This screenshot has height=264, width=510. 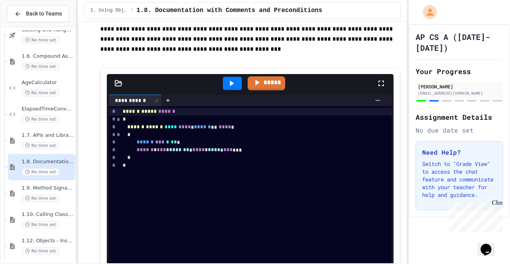 I want to click on div: No due date set, so click(x=460, y=130).